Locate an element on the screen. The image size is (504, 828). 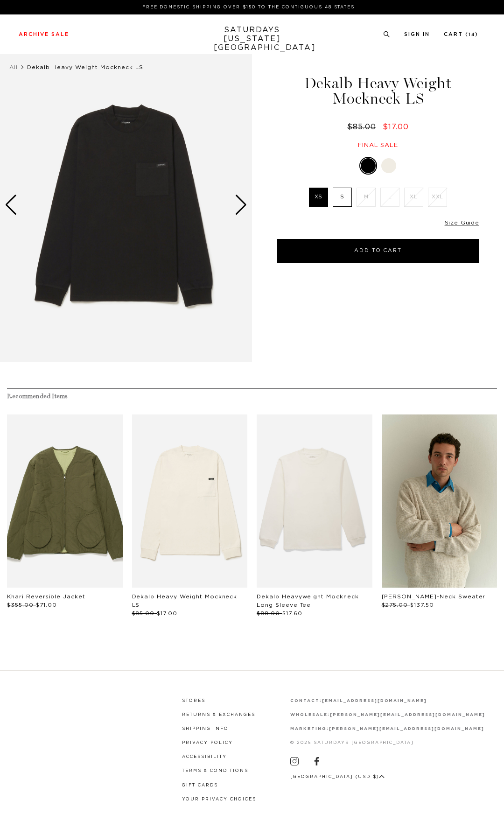
a: Dekalb Heavy Weight Mockneck LS is located at coordinates (185, 601).